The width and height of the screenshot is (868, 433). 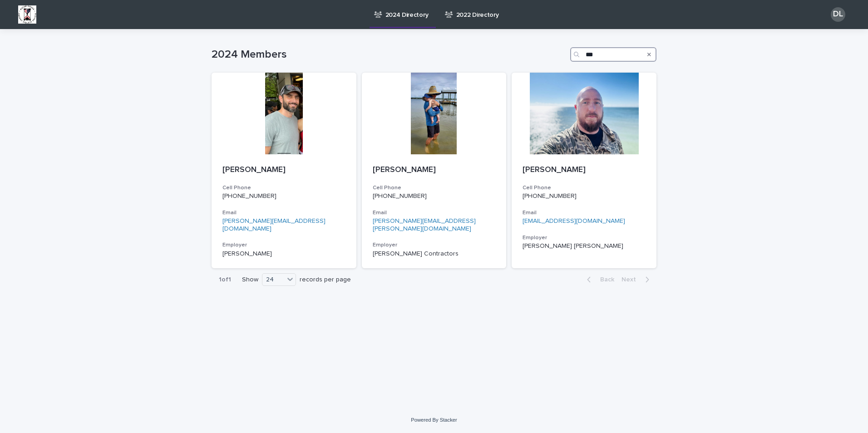 I want to click on button: Back, so click(x=599, y=280).